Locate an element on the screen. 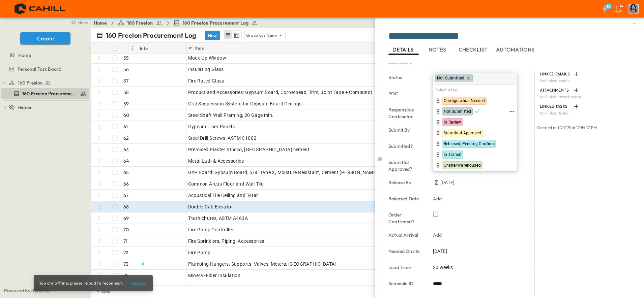 This screenshot has height=298, width=644. p: 59 is located at coordinates (126, 104).